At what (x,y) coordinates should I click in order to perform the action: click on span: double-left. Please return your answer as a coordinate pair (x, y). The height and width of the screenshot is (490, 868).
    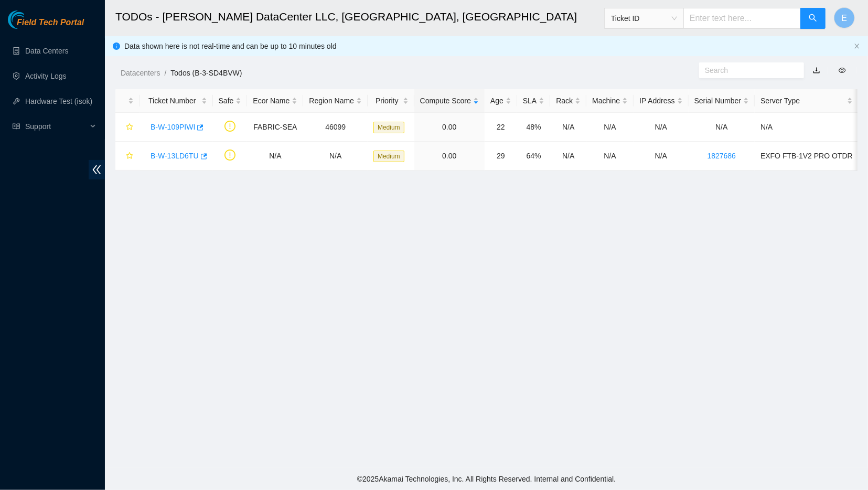
    Looking at the image, I should click on (97, 170).